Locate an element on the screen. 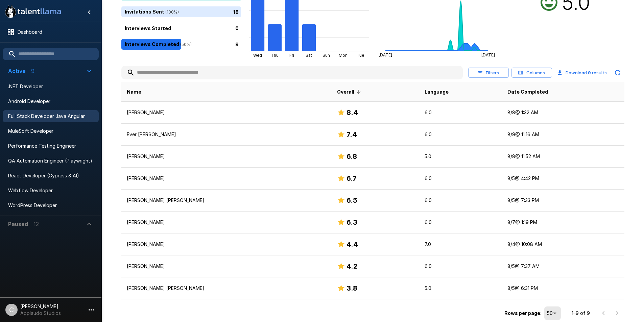 The image size is (644, 322). h6: 6.3 is located at coordinates (352, 223).